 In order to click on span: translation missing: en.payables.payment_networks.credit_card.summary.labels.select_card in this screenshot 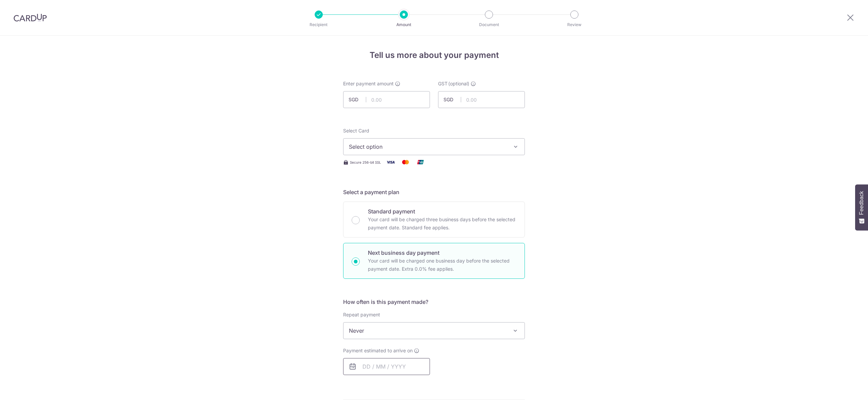, I will do `click(356, 131)`.